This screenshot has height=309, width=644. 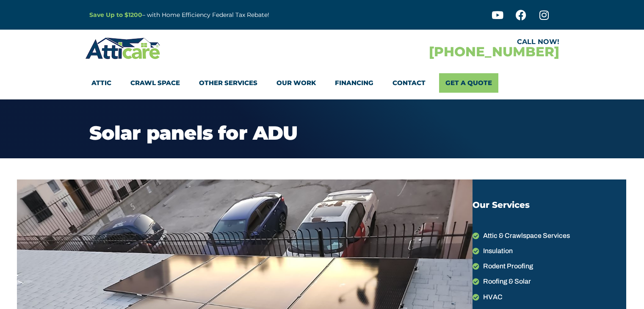 I want to click on a: Other Services, so click(x=228, y=83).